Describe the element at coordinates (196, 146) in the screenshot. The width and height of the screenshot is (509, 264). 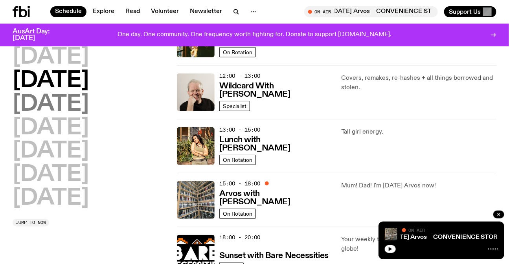
I see `img: Tanya is standing in front of plants and a brick fence on a sunny day. She is looking to the left...` at that location.